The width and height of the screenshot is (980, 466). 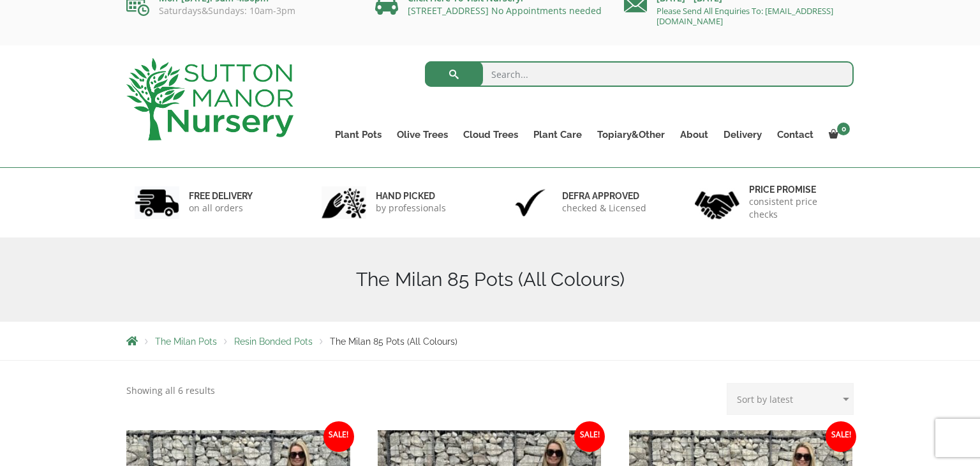 I want to click on img: 1.jpg, so click(x=157, y=202).